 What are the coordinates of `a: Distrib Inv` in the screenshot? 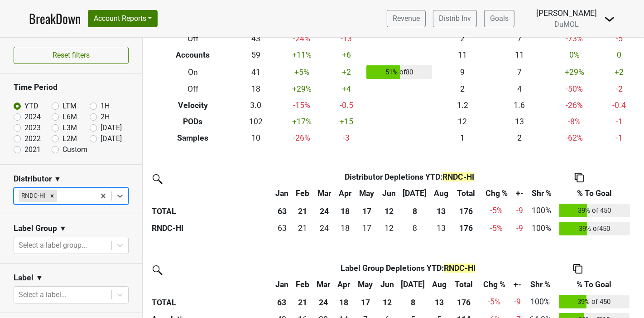 It's located at (455, 19).